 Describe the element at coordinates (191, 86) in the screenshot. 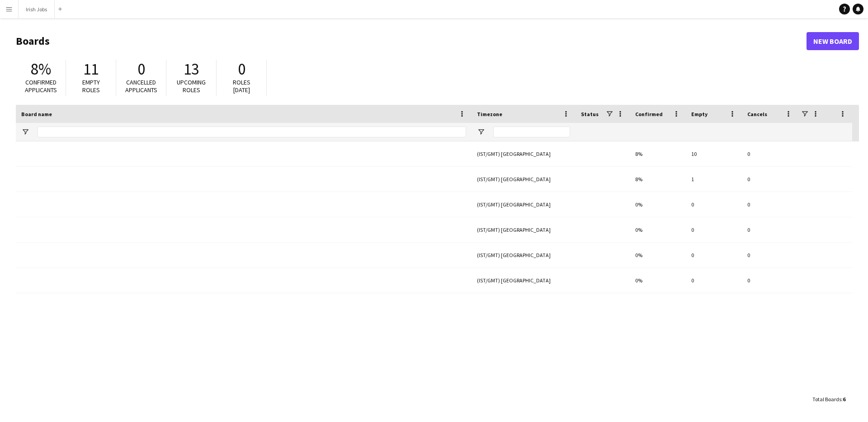

I see `span: Upcoming roles` at that location.